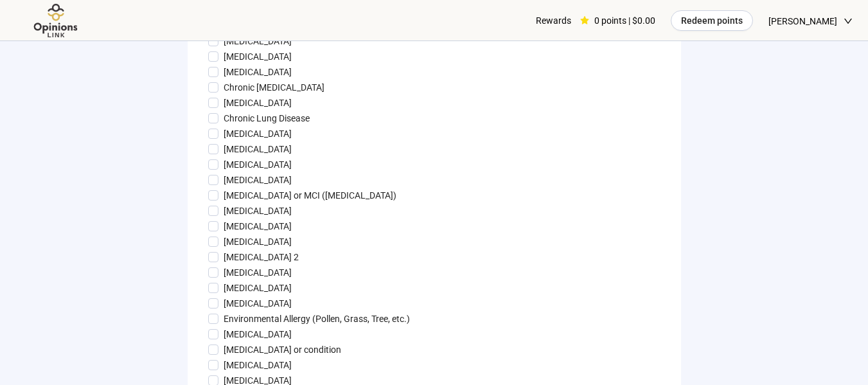 The width and height of the screenshot is (868, 385). Describe the element at coordinates (712, 21) in the screenshot. I see `button: Redeem points` at that location.